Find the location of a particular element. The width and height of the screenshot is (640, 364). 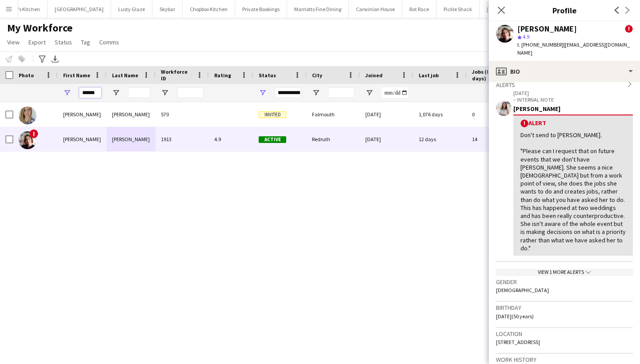

span: Invited is located at coordinates (272, 114).